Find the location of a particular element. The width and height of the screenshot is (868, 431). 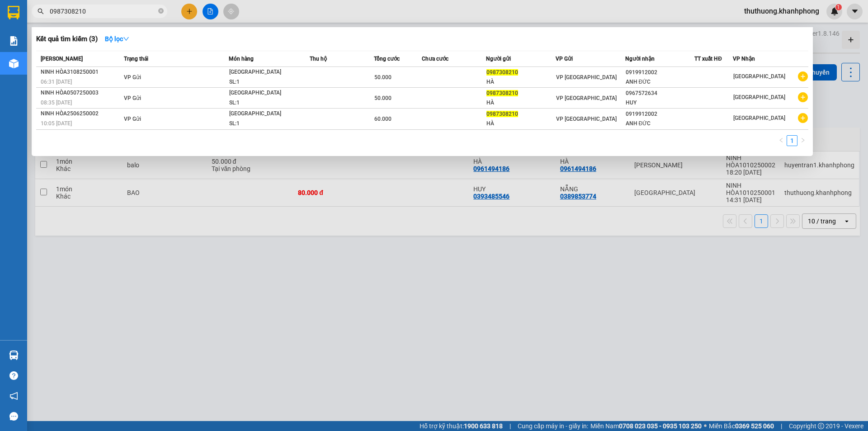

div: 0967572634 is located at coordinates (660, 93).